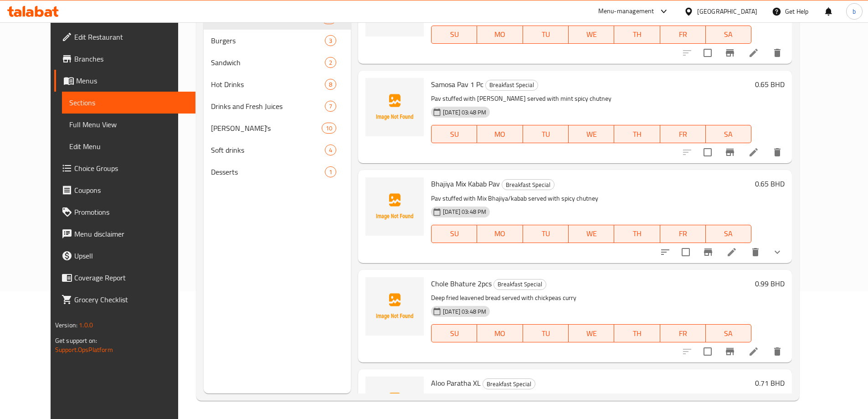  I want to click on span: 10, so click(329, 128).